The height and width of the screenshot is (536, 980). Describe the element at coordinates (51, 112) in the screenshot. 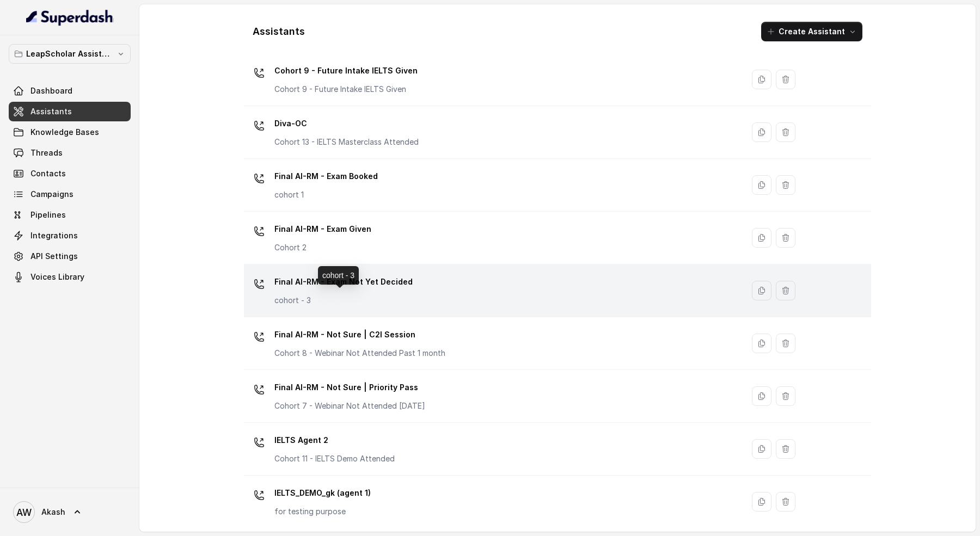

I see `span: Assistants` at that location.